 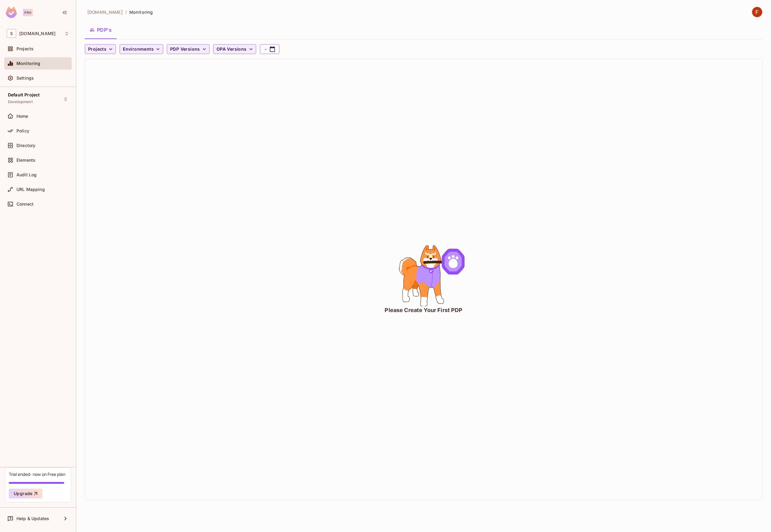 I want to click on span: Policy, so click(x=23, y=131).